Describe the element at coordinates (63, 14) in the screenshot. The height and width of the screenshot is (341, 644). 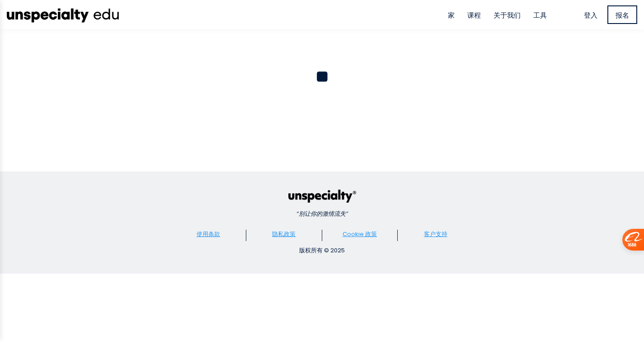
I see `img: ec8cb47d53a36d742fcbd71bcb90b6e6.png` at that location.